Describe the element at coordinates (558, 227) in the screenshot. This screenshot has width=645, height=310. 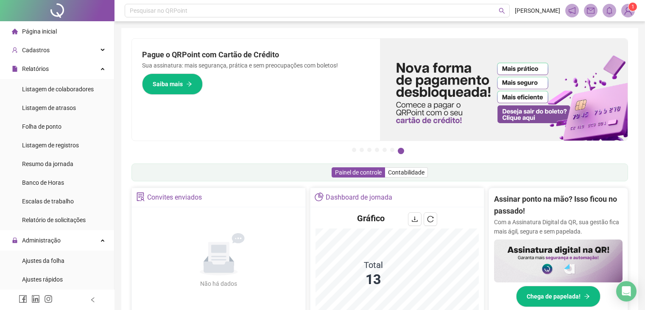
I see `p: Com a Assinatura Digital da QR, sua gestão fica mais ágil, segura e sem papelada.` at that location.